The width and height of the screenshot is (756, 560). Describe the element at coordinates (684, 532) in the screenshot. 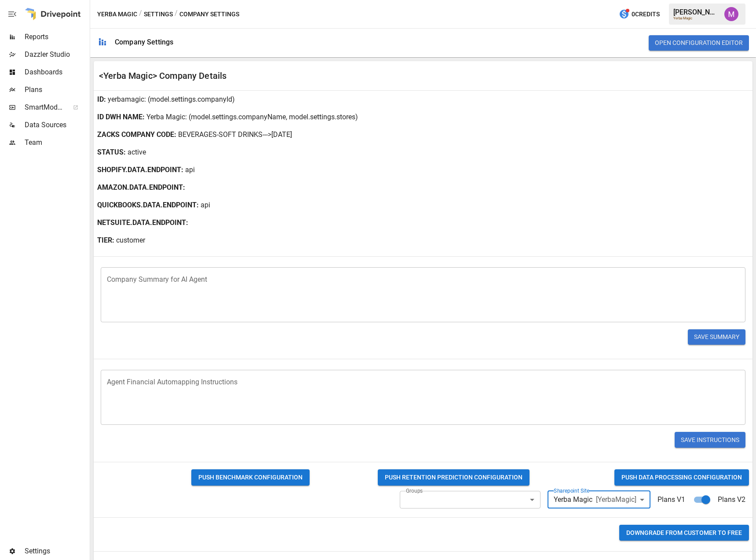

I see `button: Downgrade from CUSTOMER to FREE` at that location.